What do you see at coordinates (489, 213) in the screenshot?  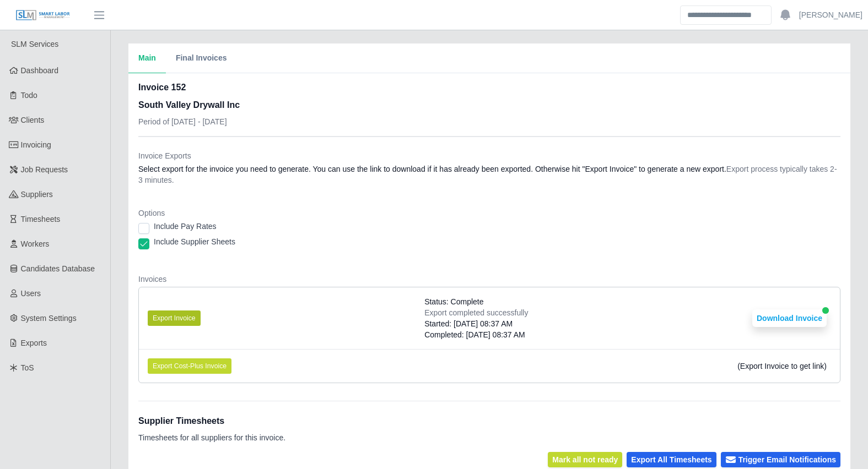 I see `dt: Options` at bounding box center [489, 213].